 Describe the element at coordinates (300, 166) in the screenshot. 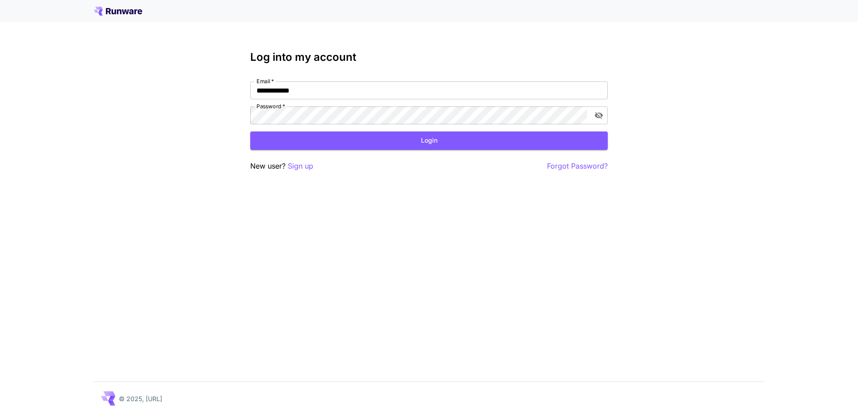

I see `button: Sign up` at that location.